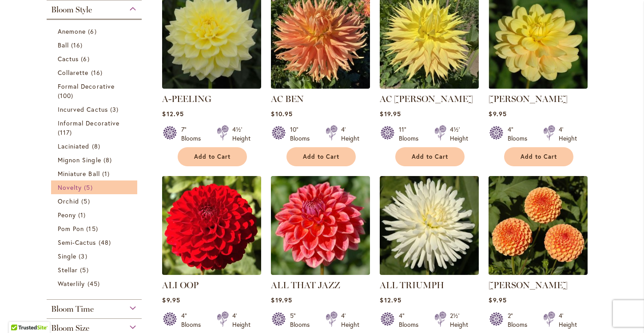  Describe the element at coordinates (95, 45) in the screenshot. I see `a: Ball 16` at that location.